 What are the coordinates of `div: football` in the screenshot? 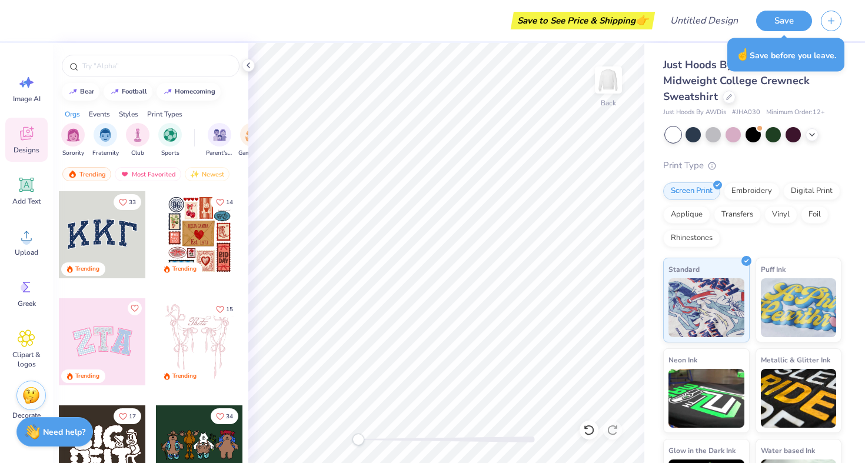 It's located at (134, 91).